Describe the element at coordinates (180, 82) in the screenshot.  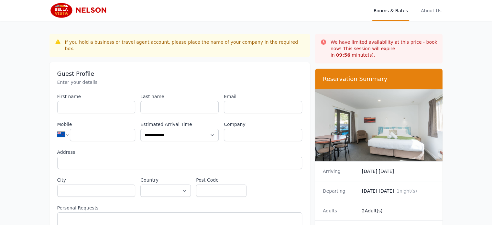
I see `p: Enter your details` at that location.